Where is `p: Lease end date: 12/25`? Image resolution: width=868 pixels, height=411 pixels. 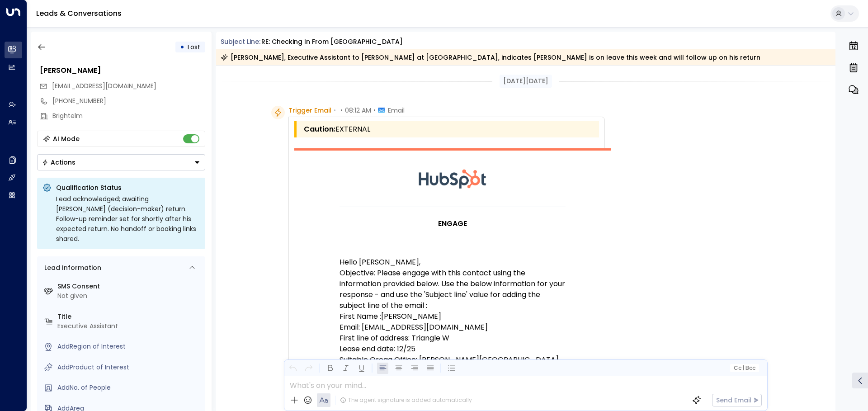
p: Lease end date: 12/25 is located at coordinates (452, 349).